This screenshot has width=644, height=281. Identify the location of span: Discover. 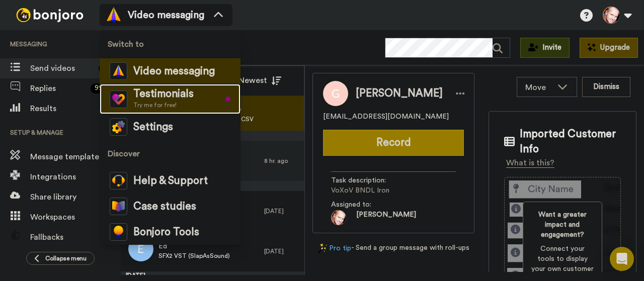
(170, 154).